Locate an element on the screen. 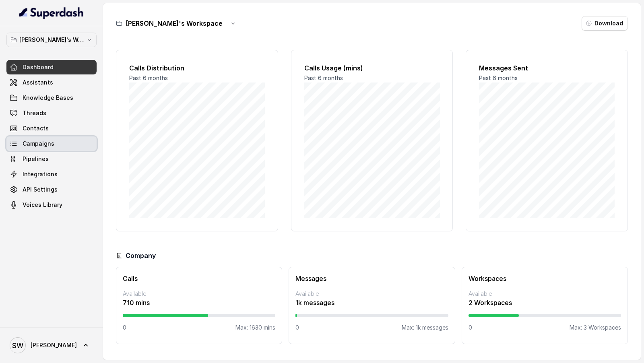 The width and height of the screenshot is (644, 363). h2: Calls Usage (mins) is located at coordinates (372, 68).